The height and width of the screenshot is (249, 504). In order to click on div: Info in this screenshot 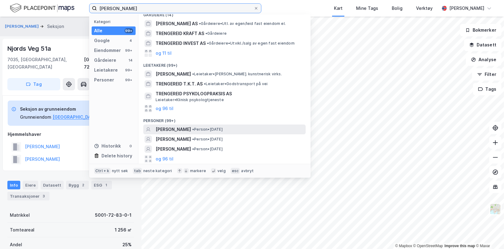, I will do `click(14, 185)`.